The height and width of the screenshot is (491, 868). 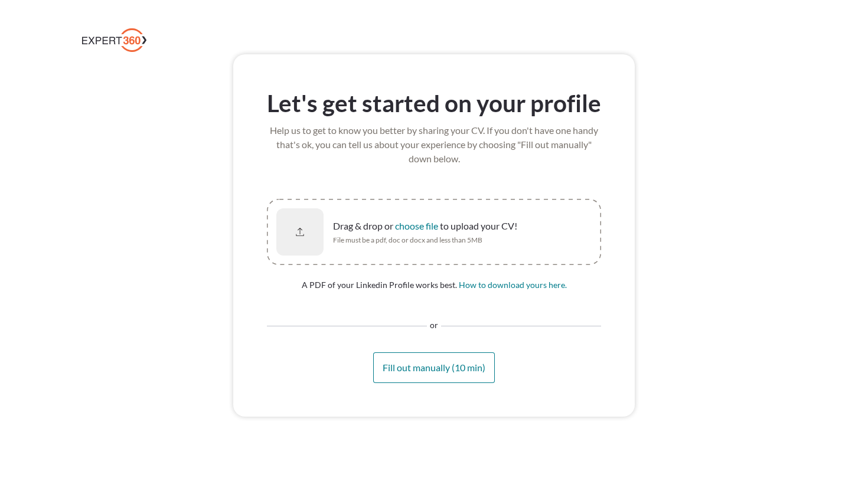 I want to click on span: Drag & drop or to upload your CV!, so click(x=425, y=226).